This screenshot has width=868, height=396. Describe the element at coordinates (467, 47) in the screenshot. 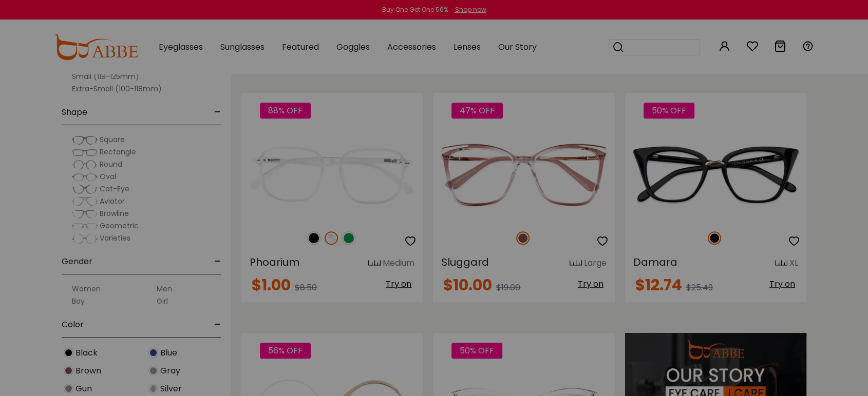

I see `span: Lenses` at that location.